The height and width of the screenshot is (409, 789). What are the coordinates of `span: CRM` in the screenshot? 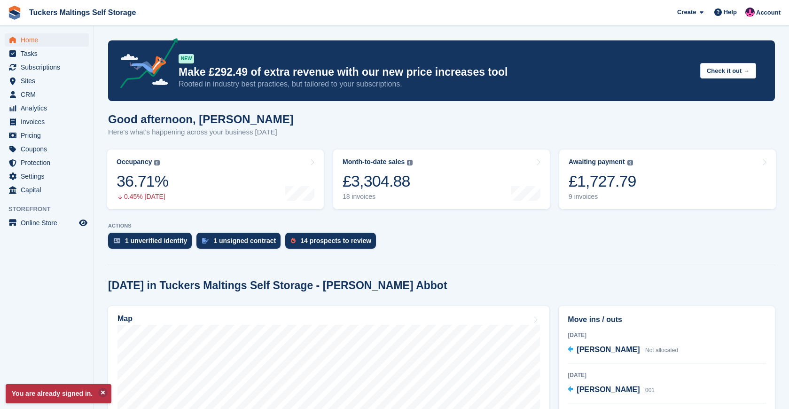 It's located at (49, 94).